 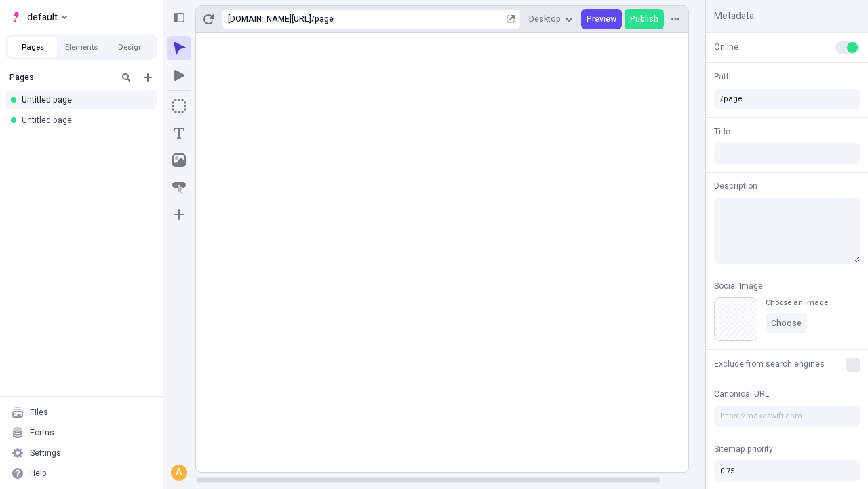 What do you see at coordinates (179, 106) in the screenshot?
I see `button: Box` at bounding box center [179, 106].